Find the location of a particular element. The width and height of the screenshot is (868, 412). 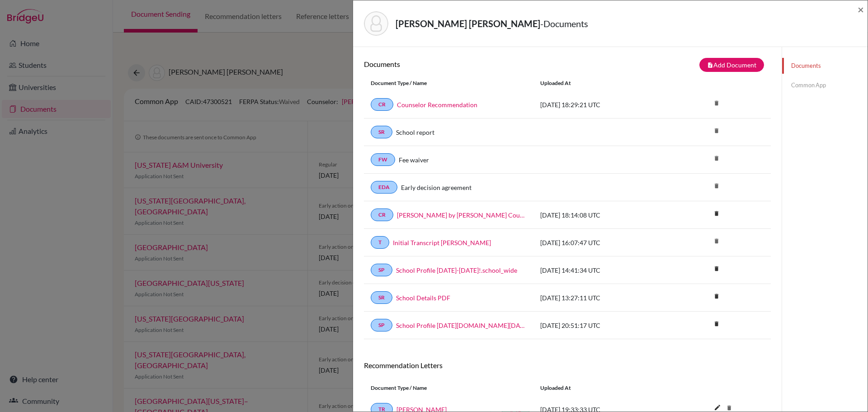

a: Counselor Recommendation is located at coordinates (437, 105).